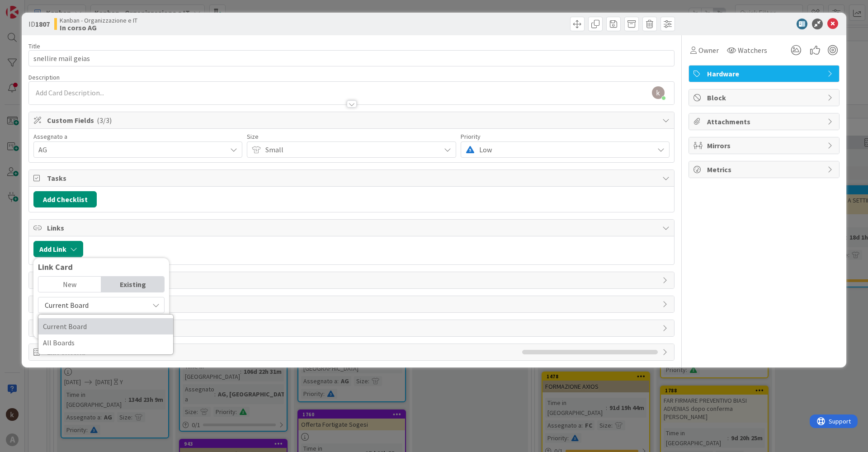  What do you see at coordinates (132, 150) in the screenshot?
I see `span: AG` at bounding box center [132, 150].